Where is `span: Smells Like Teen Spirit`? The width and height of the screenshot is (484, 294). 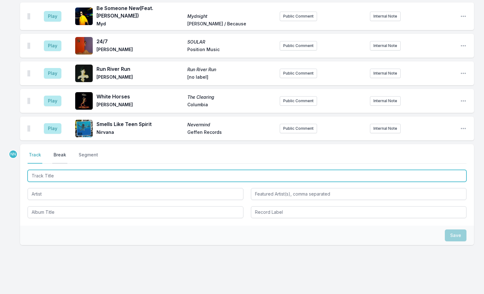 span: Smells Like Teen Spirit is located at coordinates (140, 124).